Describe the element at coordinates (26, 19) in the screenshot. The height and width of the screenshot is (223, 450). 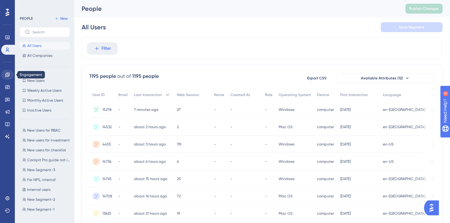
I see `div: PEOPLE` at that location.